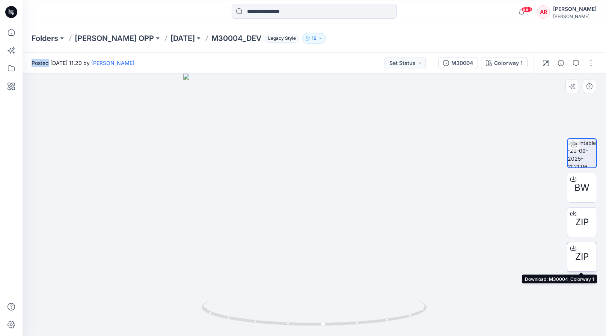 This screenshot has width=606, height=336. I want to click on div: Colorway 1, so click(508, 63).